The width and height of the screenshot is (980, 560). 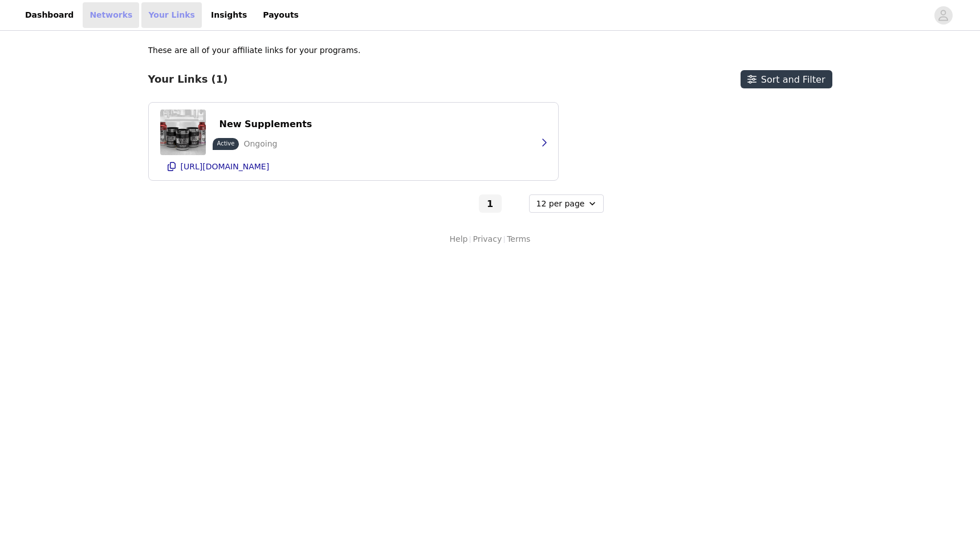 I want to click on p: Privacy, so click(x=487, y=239).